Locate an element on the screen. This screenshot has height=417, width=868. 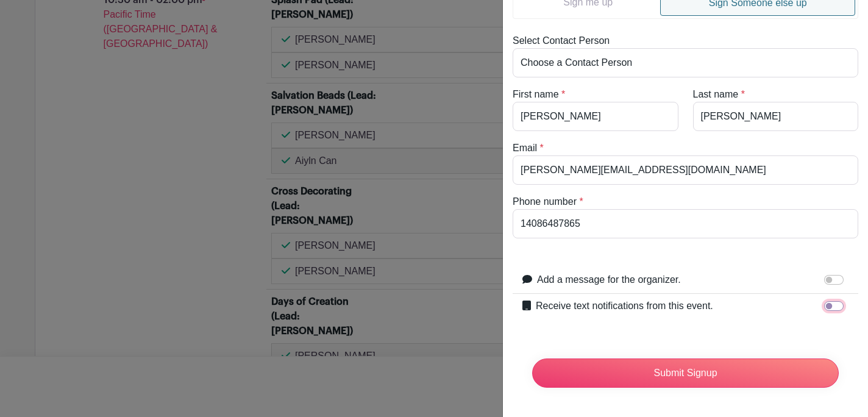
label: Last name is located at coordinates (716, 95).